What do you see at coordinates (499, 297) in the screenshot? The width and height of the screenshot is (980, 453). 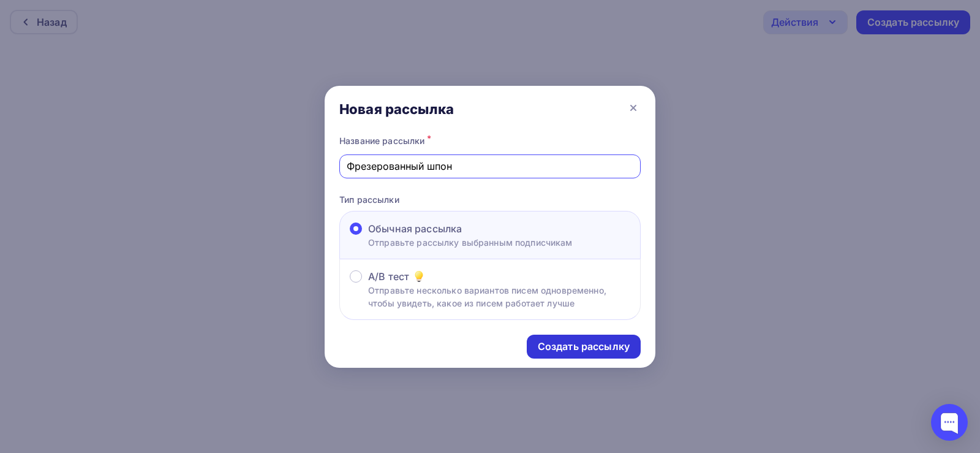 I see `p: Отправьте несколько вариантов писем одновременно, чтобы увидеть, какое из писем работает лучше` at bounding box center [499, 297].